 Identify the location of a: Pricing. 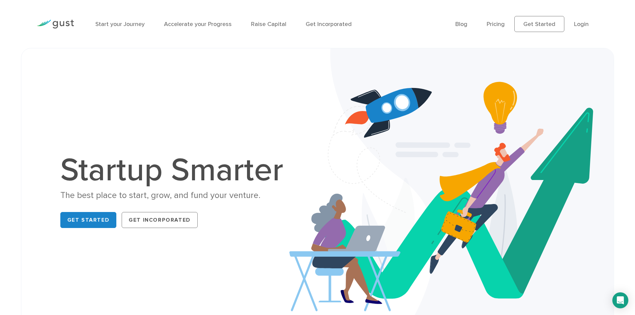
(495, 24).